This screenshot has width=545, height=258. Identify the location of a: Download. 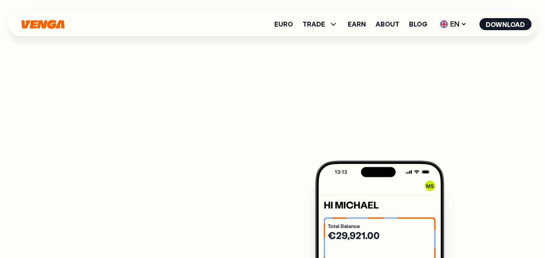
(505, 24).